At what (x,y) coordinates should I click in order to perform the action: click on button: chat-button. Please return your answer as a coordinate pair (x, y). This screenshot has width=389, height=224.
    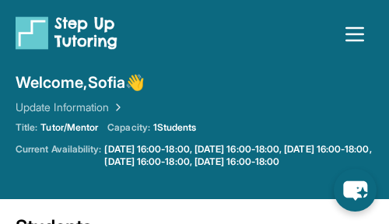
    Looking at the image, I should click on (355, 190).